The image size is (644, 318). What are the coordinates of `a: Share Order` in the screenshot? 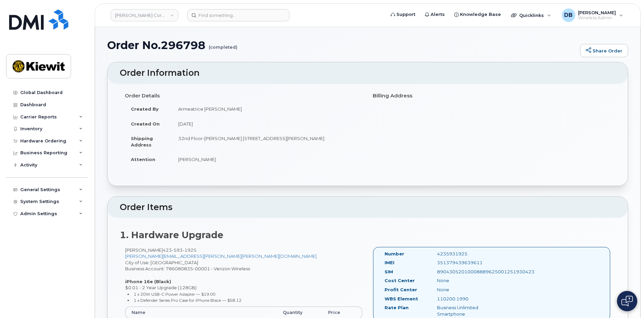 It's located at (604, 51).